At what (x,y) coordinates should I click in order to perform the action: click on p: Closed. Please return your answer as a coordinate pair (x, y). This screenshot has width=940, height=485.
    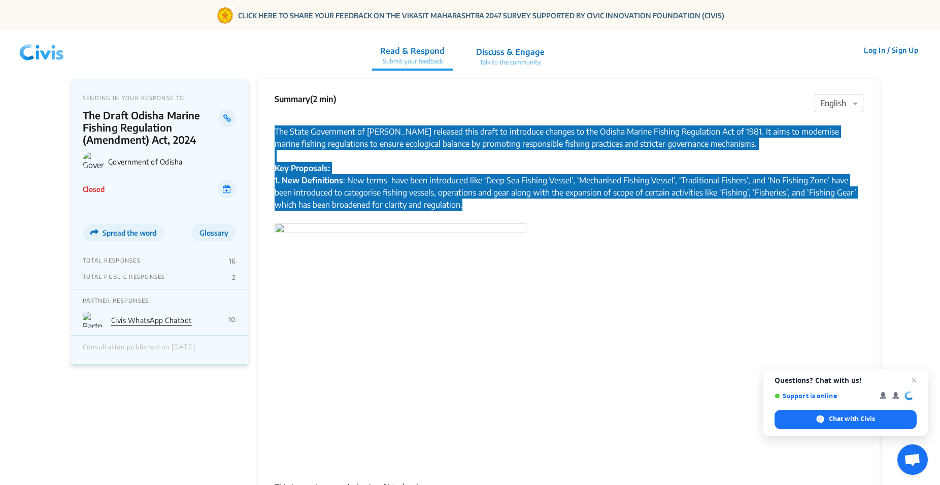
    Looking at the image, I should click on (93, 189).